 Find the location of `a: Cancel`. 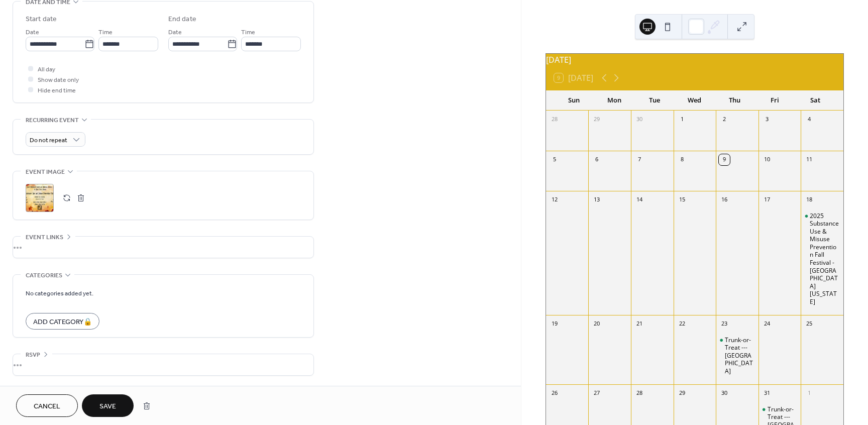

a: Cancel is located at coordinates (47, 405).